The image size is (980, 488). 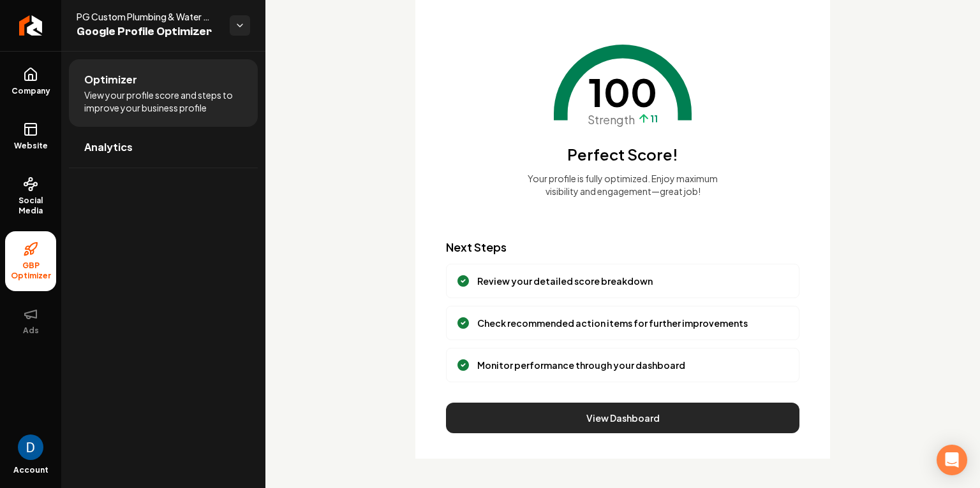 I want to click on a: Analytics, so click(x=163, y=147).